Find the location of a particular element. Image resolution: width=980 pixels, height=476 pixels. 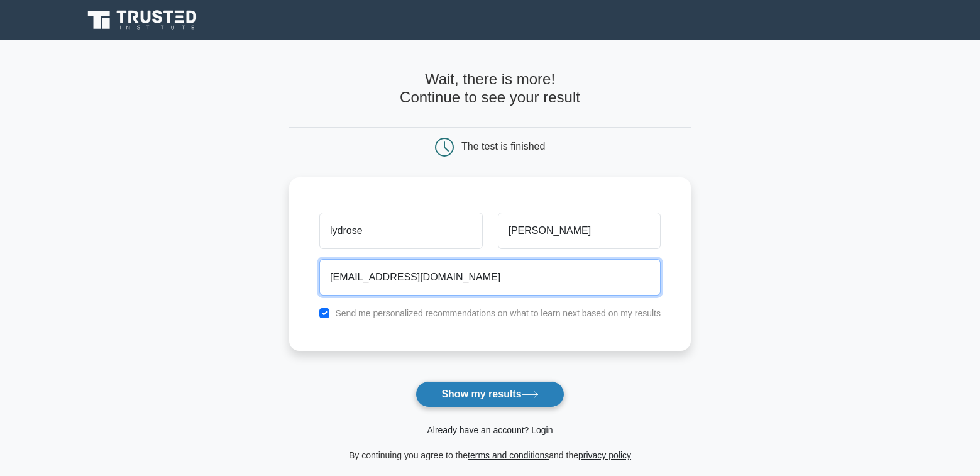

button: Show my results is located at coordinates (490, 395).